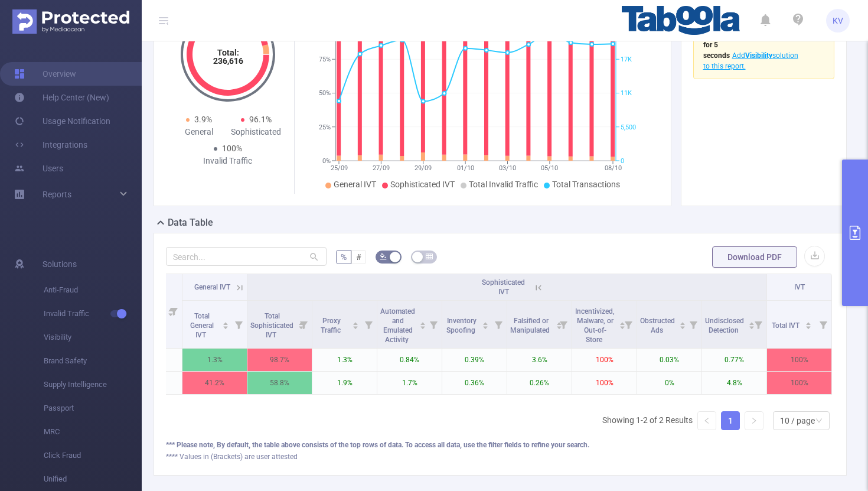 Image resolution: width=868 pixels, height=491 pixels. I want to click on span: Total Invalid Traffic, so click(503, 184).